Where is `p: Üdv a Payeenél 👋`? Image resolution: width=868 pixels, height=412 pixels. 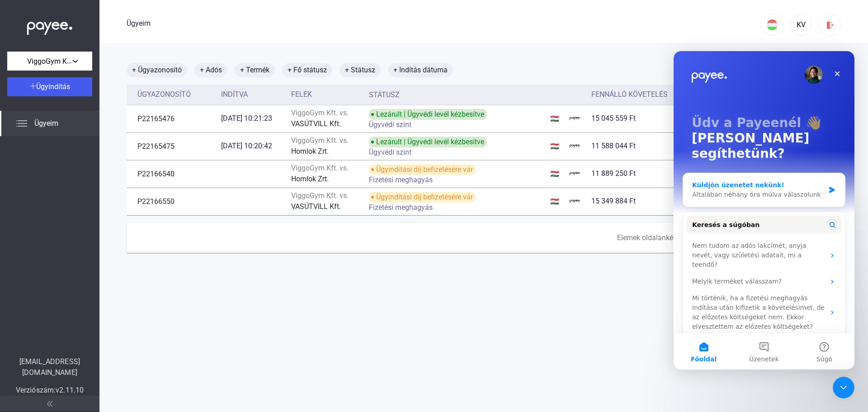 p: Üdv a Payeenél 👋 is located at coordinates (90, 72).